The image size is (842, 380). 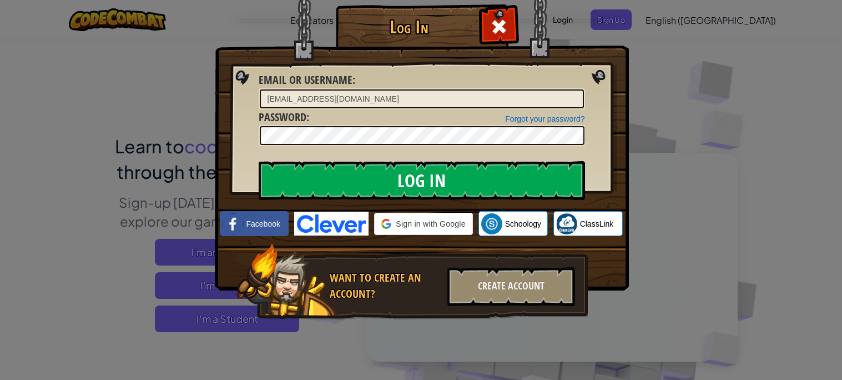 I want to click on div: Sign in with Google, so click(x=423, y=224).